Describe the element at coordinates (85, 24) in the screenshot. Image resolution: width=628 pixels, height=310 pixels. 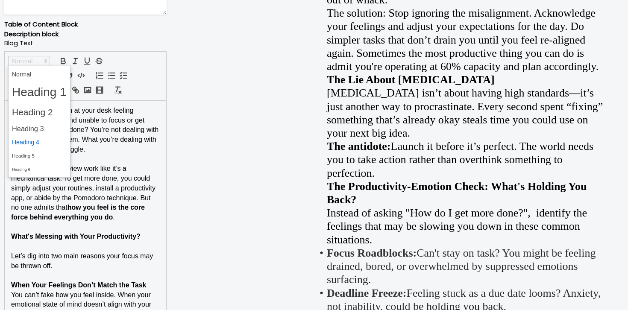
I see `p: Table of Content Block` at that location.